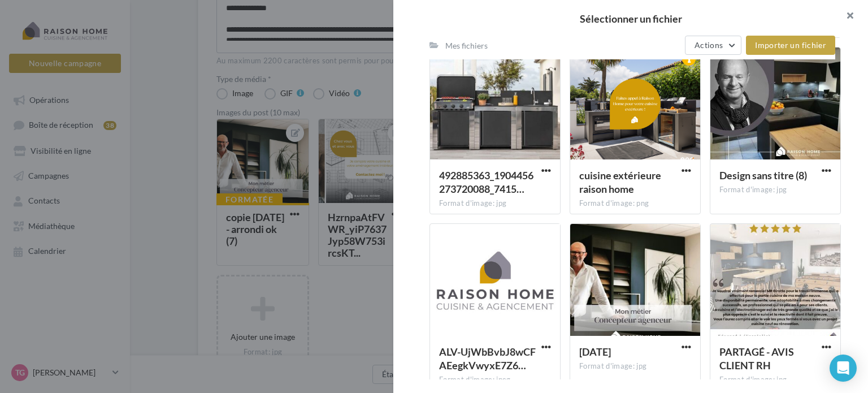  Describe the element at coordinates (791, 44) in the screenshot. I see `span: Importer un fichier` at that location.